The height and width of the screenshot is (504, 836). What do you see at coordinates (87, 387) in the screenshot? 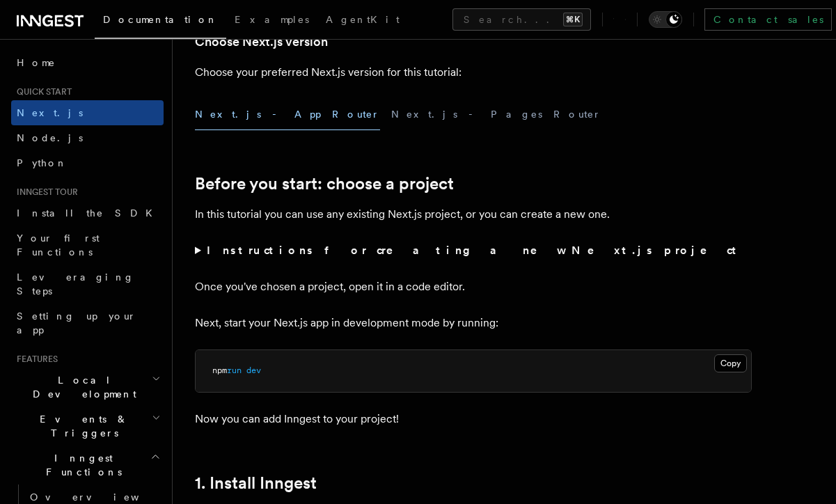
I see `button: Local Development` at bounding box center [87, 387].